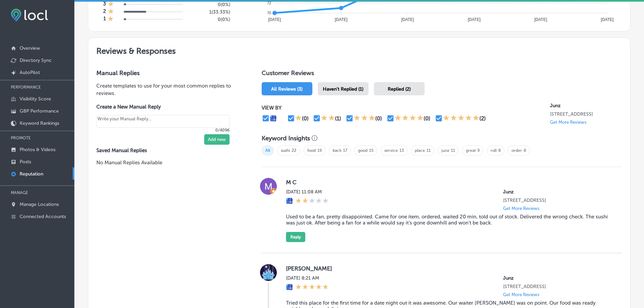 This screenshot has height=308, width=644. I want to click on a: 9, so click(478, 151).